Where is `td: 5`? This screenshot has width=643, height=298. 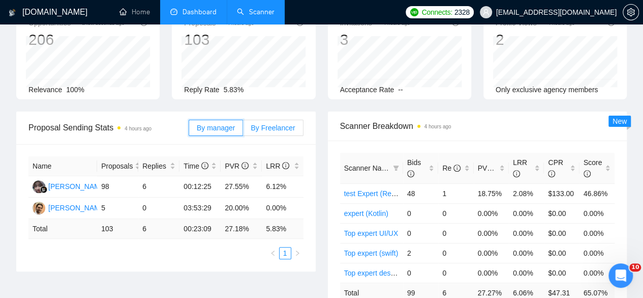 td: 5 is located at coordinates (117, 208).